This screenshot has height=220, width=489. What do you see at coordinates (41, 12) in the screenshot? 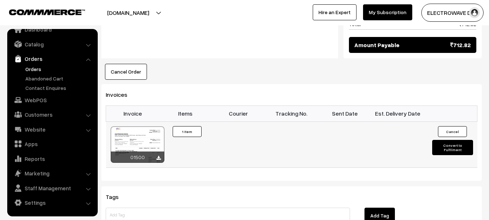
I see `a: COMMMERCE` at bounding box center [41, 12].